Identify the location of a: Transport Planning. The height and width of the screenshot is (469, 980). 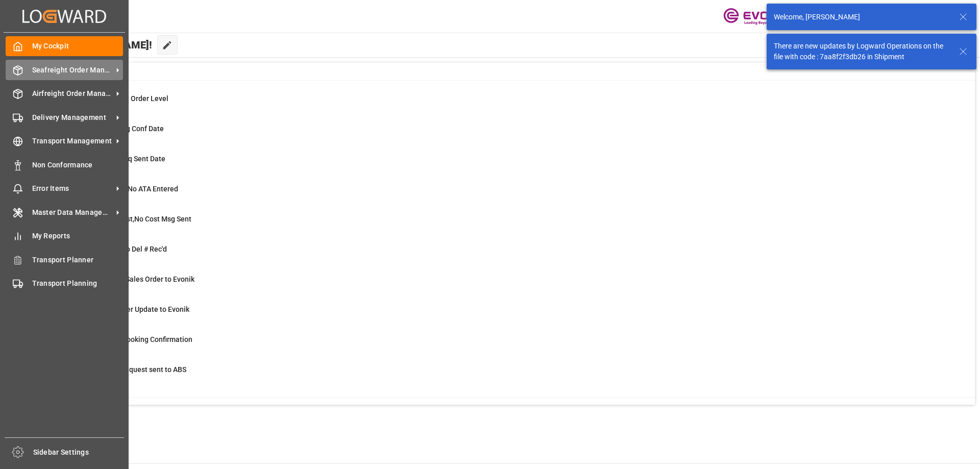
(64, 284).